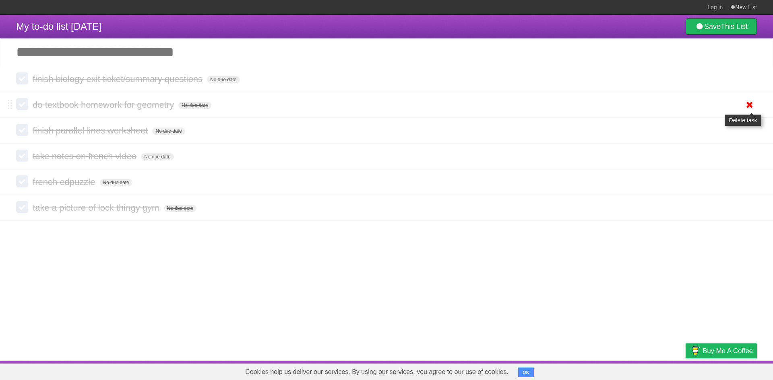  I want to click on a: Buy me a coffee, so click(721, 351).